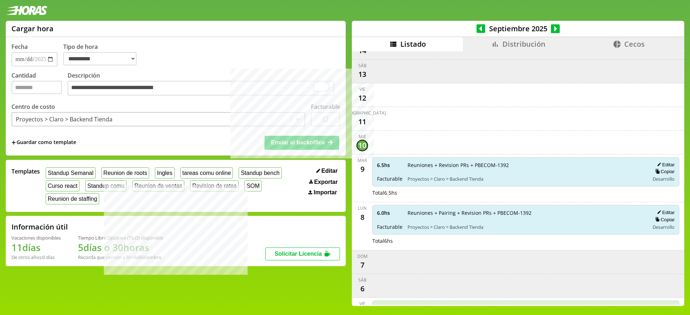 This screenshot has height=315, width=690. I want to click on div: Proyectos > Claro > Backend Tienda, so click(64, 119).